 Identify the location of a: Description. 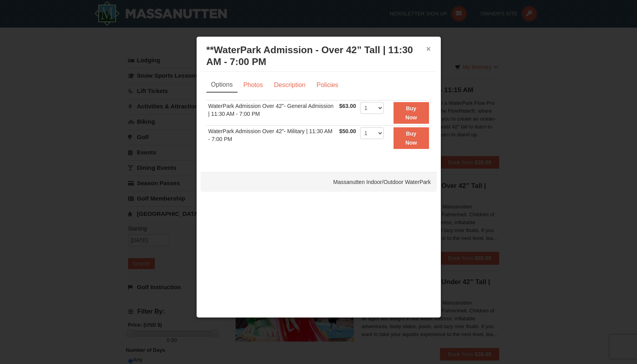
(290, 85).